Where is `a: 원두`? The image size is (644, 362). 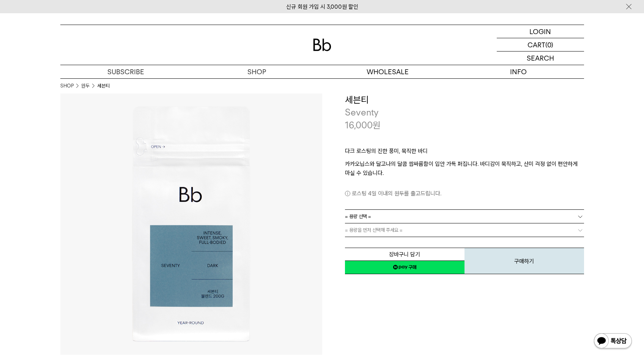
a: 원두 is located at coordinates (85, 86).